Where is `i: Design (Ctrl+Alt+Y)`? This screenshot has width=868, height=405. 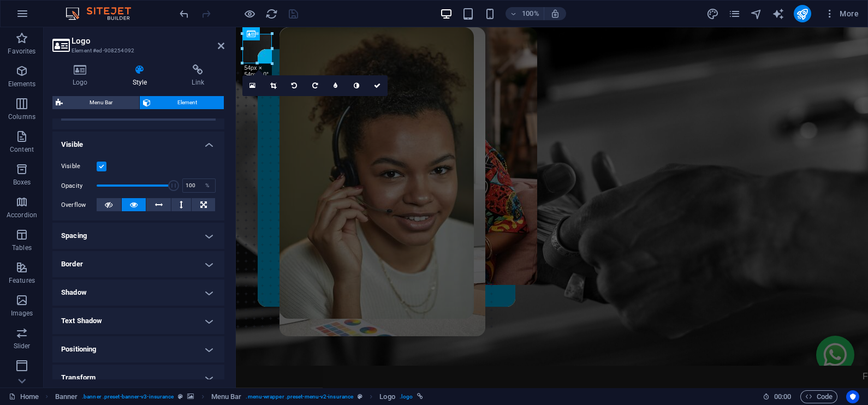 i: Design (Ctrl+Alt+Y) is located at coordinates (712, 14).